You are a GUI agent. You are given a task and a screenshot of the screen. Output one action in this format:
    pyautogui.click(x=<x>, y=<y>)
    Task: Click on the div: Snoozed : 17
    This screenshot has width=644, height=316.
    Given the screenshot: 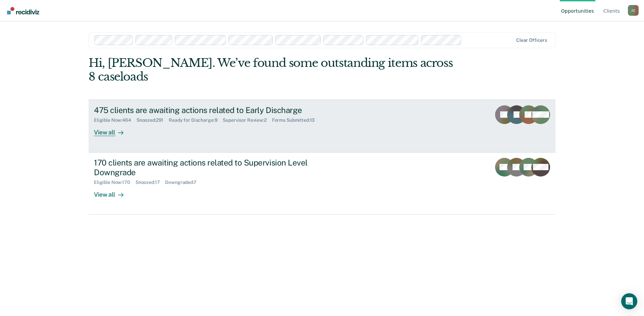 What is the action you would take?
    pyautogui.click(x=150, y=182)
    